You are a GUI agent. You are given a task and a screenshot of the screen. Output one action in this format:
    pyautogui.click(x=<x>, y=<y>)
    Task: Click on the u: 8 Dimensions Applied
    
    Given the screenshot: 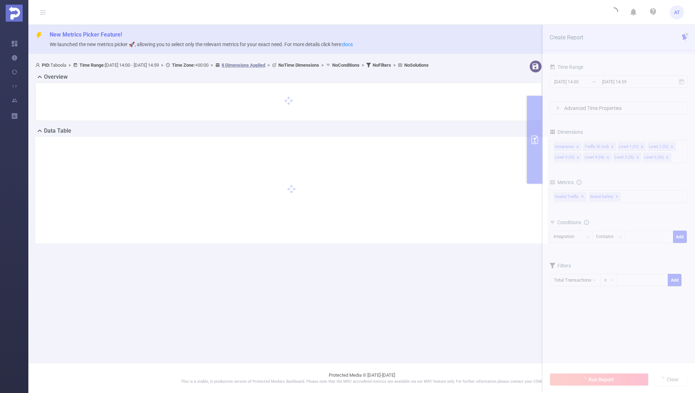 What is the action you would take?
    pyautogui.click(x=243, y=65)
    